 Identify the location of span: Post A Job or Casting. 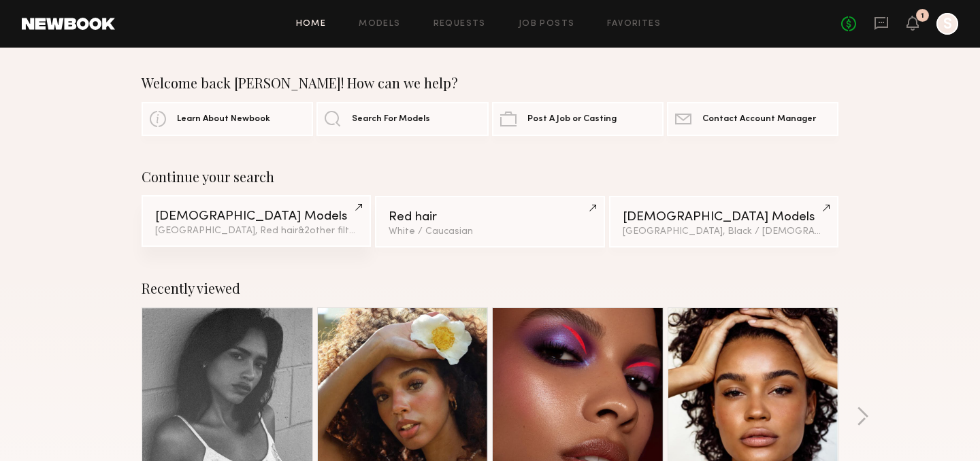
(571, 119).